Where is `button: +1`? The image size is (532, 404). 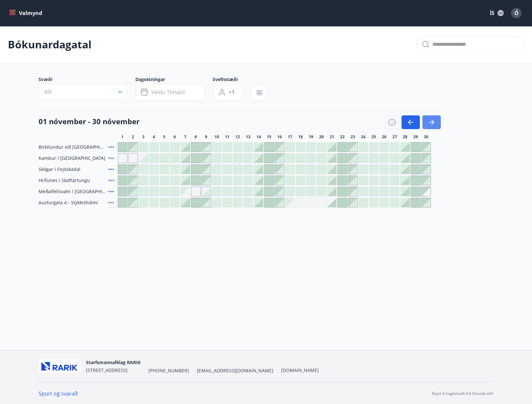 button: +1 is located at coordinates (228, 92).